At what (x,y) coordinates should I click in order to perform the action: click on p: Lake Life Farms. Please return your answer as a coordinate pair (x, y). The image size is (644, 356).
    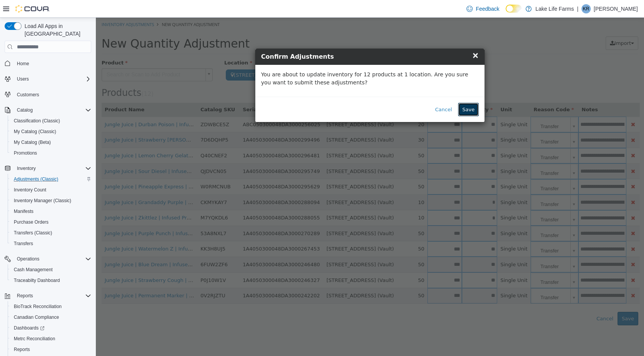
    Looking at the image, I should click on (555, 9).